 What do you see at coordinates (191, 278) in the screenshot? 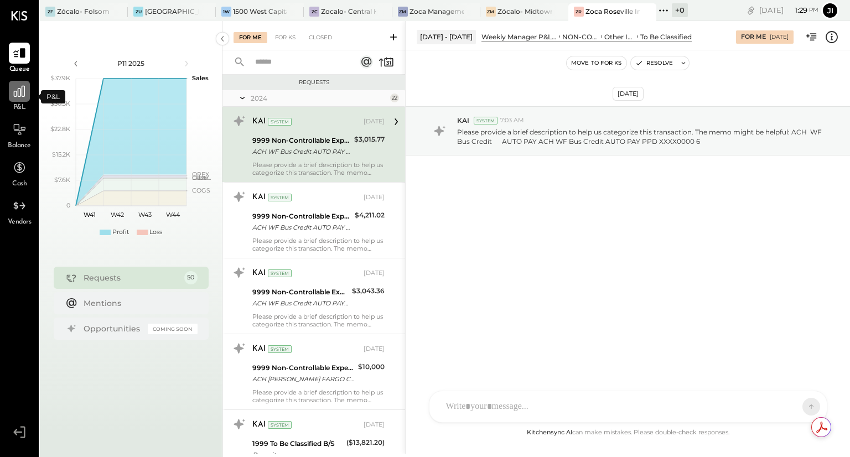
I see `div: 50` at bounding box center [191, 278].